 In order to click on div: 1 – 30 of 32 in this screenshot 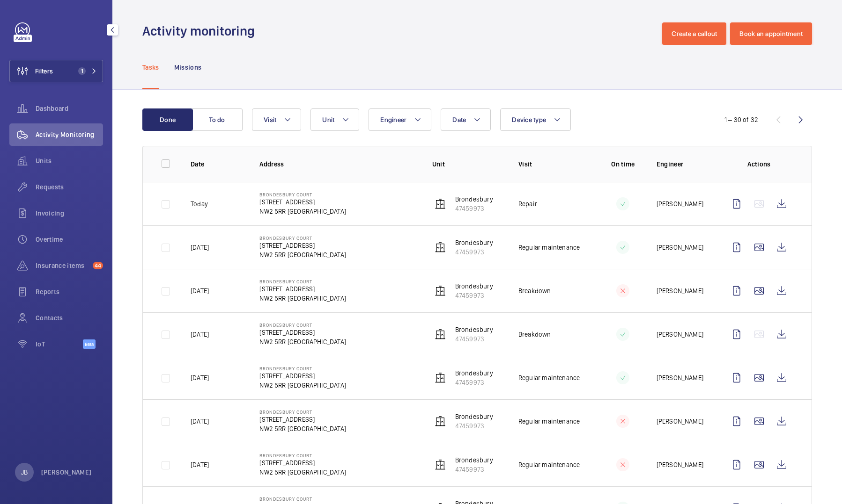, I will do `click(742, 120)`.